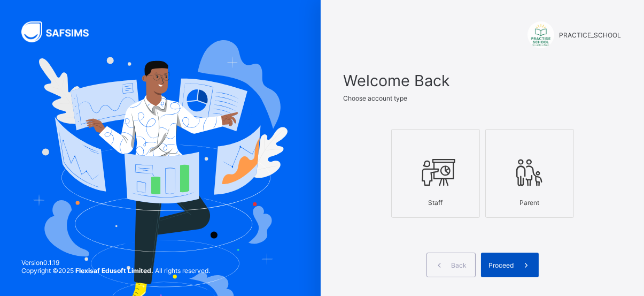  I want to click on span: Copyright © 2025 All rights reserved., so click(116, 270).